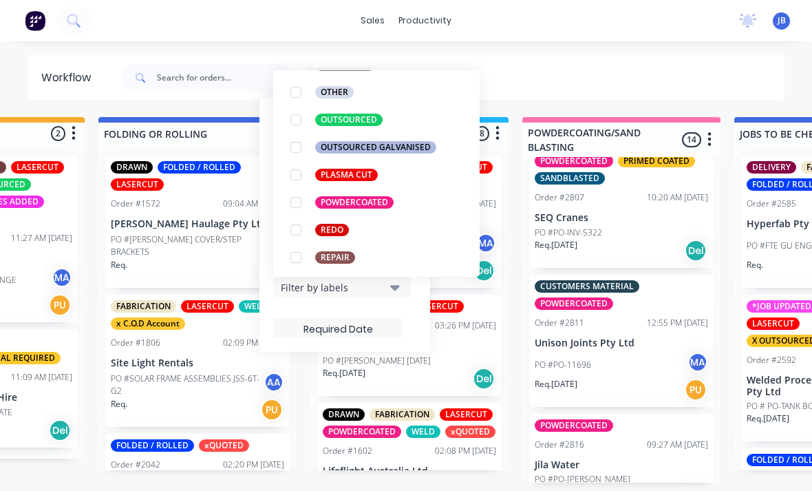 This screenshot has width=812, height=491. Describe the element at coordinates (559, 323) in the screenshot. I see `div: Order #2811` at that location.